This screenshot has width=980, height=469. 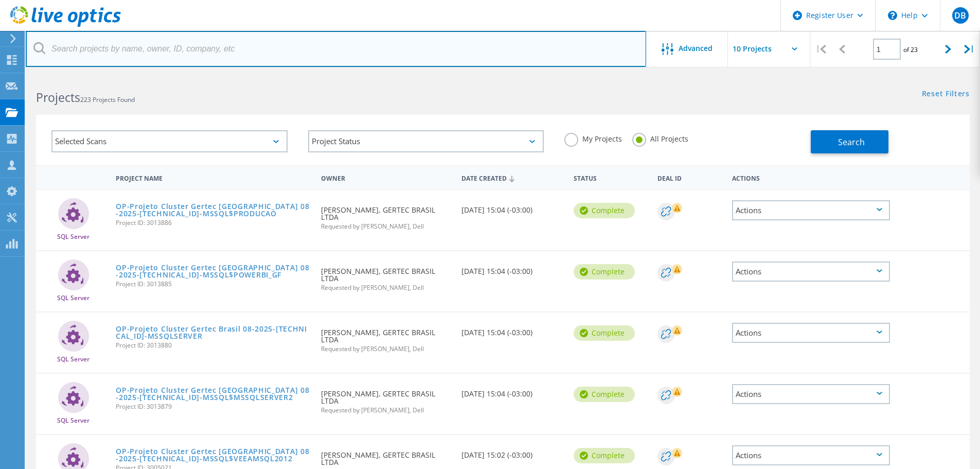 What do you see at coordinates (58, 97) in the screenshot?
I see `b: Projects` at bounding box center [58, 97].